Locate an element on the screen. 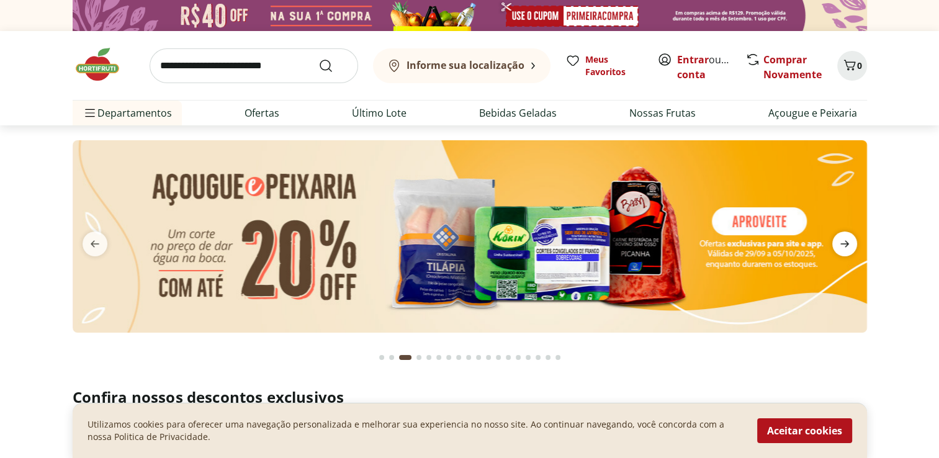  button: Aceitar cookies is located at coordinates (805, 431).